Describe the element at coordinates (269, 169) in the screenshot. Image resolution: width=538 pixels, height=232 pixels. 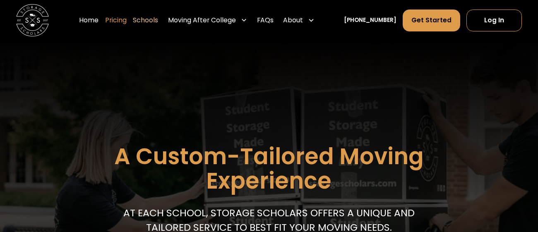
I see `h1: A Custom-Tailored Moving Experience` at that location.